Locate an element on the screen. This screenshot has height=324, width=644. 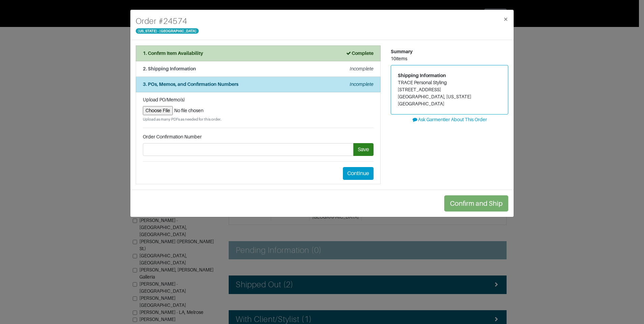
button: Save is located at coordinates (364, 149).